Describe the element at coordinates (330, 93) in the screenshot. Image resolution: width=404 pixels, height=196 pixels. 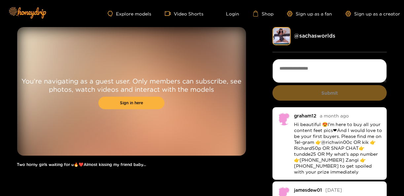
I see `button: Submit` at that location.